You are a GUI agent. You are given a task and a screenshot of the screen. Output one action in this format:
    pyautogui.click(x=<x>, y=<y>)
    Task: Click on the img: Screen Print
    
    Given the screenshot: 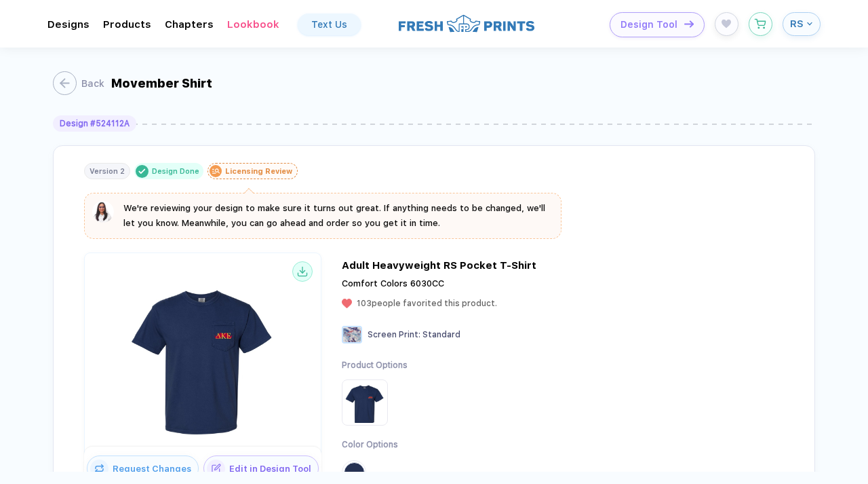 What is the action you would take?
    pyautogui.click(x=352, y=335)
    